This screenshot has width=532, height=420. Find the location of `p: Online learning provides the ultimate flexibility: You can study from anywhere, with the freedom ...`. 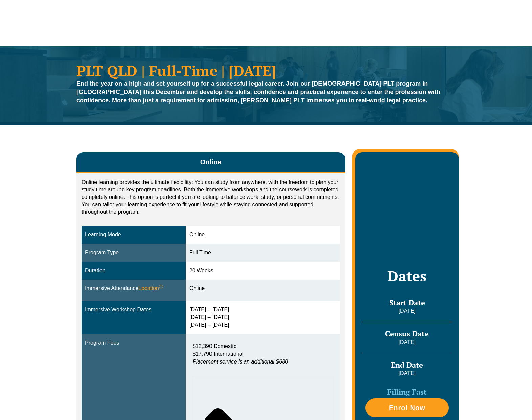

p: Online learning provides the ultimate flexibility: You can study from anywhere, with the freedom ... is located at coordinates (211, 197).